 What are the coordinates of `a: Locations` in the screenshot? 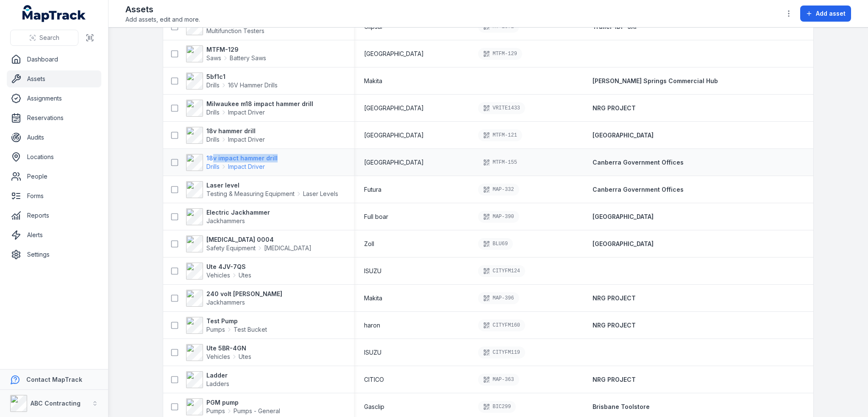 It's located at (54, 157).